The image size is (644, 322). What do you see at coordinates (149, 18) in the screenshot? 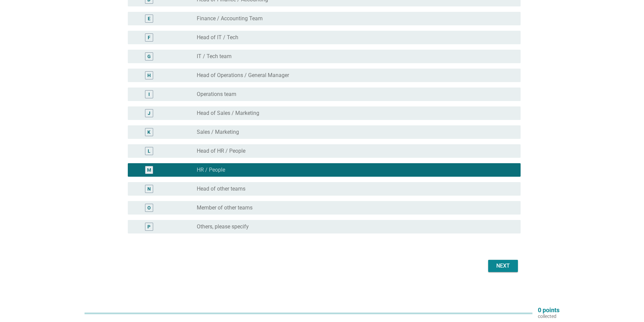
I see `div: E` at bounding box center [149, 18].